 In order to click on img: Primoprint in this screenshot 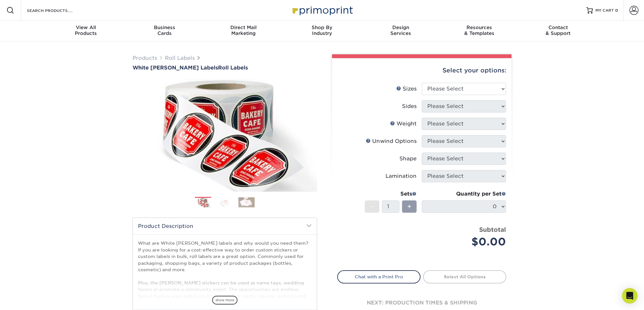, I will do `click(322, 10)`.